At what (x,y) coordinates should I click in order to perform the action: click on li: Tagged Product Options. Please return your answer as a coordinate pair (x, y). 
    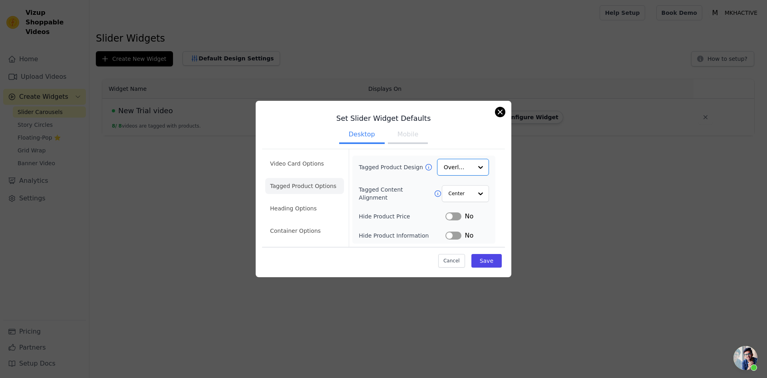
    Looking at the image, I should click on (305, 186).